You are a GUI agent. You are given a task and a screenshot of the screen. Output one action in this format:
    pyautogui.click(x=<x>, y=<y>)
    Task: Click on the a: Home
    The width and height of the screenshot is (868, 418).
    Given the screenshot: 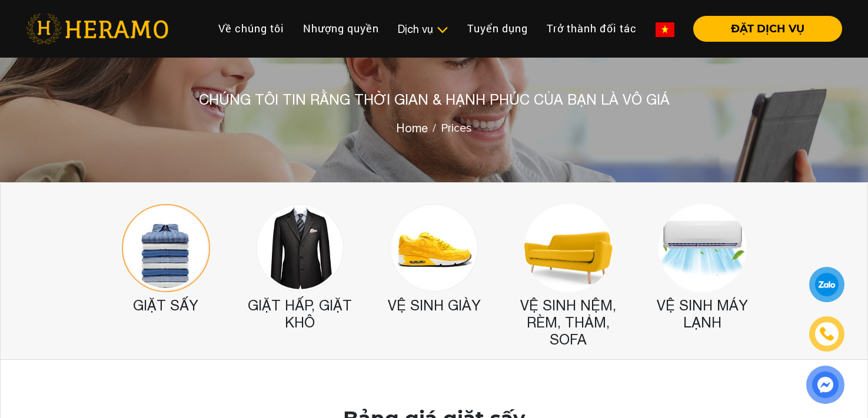 What is the action you would take?
    pyautogui.click(x=412, y=128)
    